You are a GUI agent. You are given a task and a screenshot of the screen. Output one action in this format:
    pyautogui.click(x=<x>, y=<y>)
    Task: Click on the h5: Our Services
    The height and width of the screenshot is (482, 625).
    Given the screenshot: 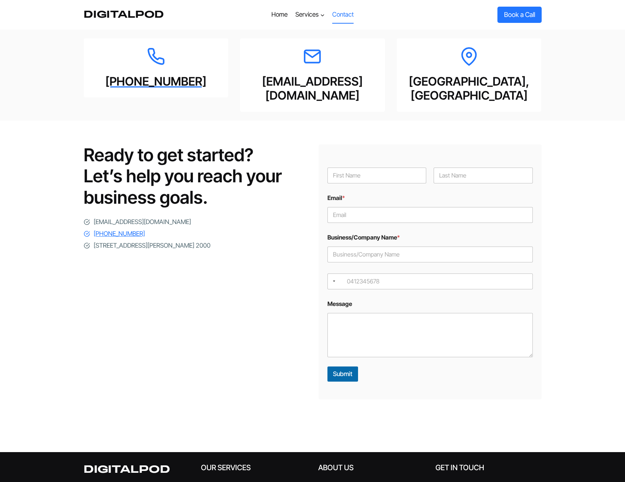 What is the action you would take?
    pyautogui.click(x=254, y=467)
    